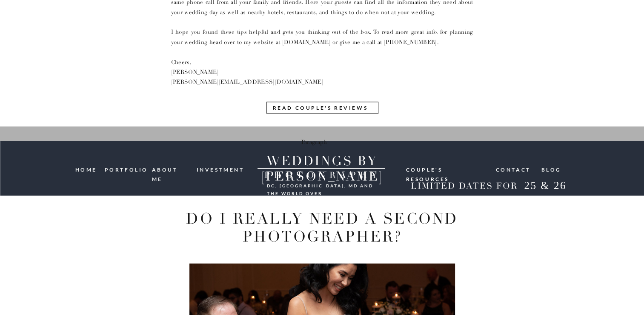  I want to click on h1: Do I Really Need A Second Photographer?, so click(322, 233).